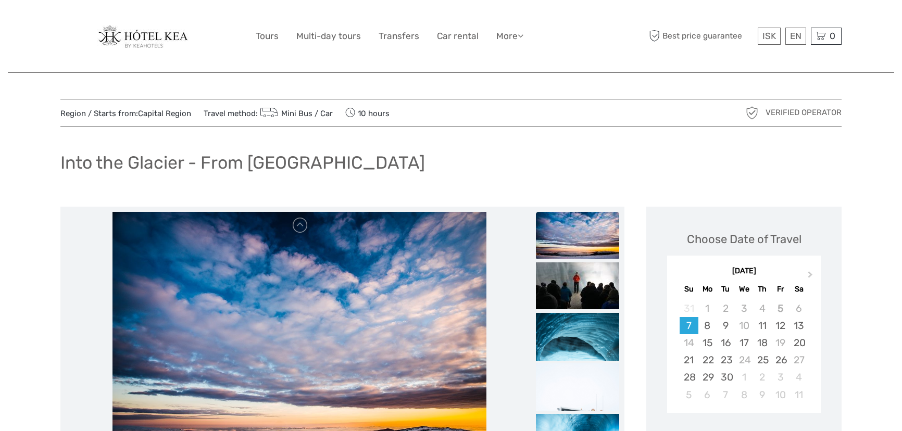  What do you see at coordinates (707, 308) in the screenshot?
I see `div: Not available Monday, September 1st, 2025` at bounding box center [707, 308].